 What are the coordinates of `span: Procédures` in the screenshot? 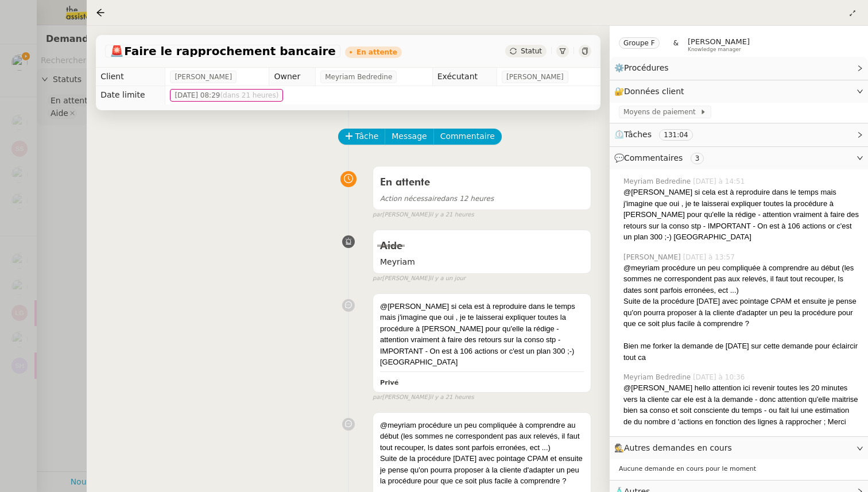 It's located at (646, 68).